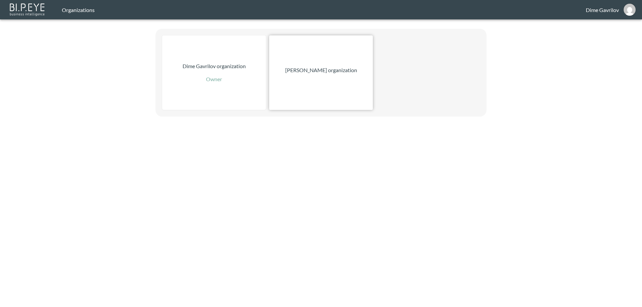 The height and width of the screenshot is (307, 642). What do you see at coordinates (214, 66) in the screenshot?
I see `p: Dime Gavrilov organization` at bounding box center [214, 66].